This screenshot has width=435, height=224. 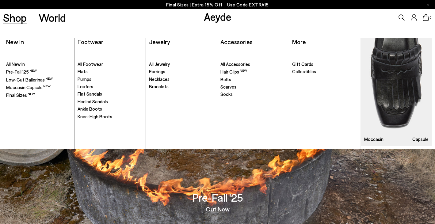 What do you see at coordinates (52, 17) in the screenshot?
I see `a: World` at bounding box center [52, 17].